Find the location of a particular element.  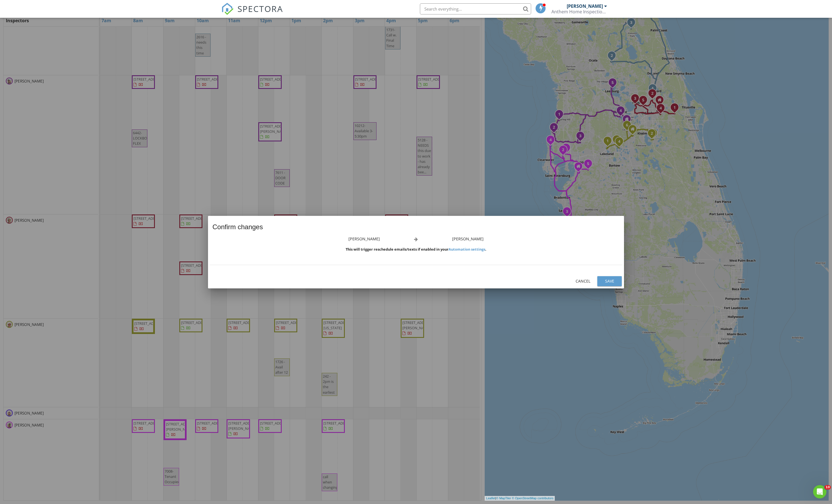

div: Confirm changes is located at coordinates (416, 226).